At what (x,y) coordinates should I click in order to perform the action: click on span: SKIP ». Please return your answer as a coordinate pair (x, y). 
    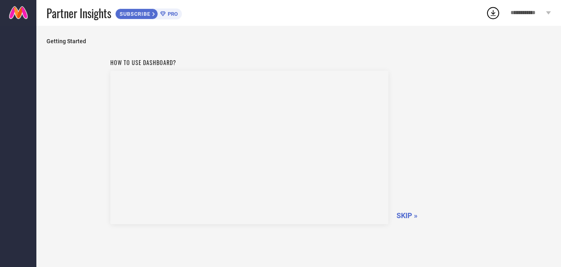
    Looking at the image, I should click on (407, 215).